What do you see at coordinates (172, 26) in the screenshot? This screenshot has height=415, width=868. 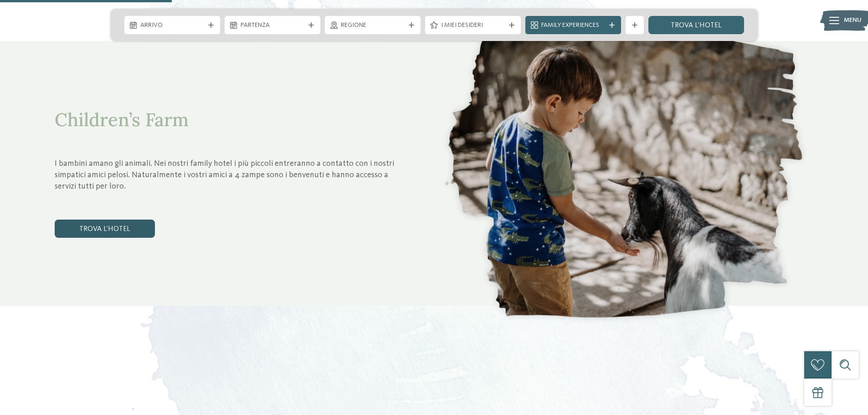 I see `span: Arrivo` at bounding box center [172, 26].